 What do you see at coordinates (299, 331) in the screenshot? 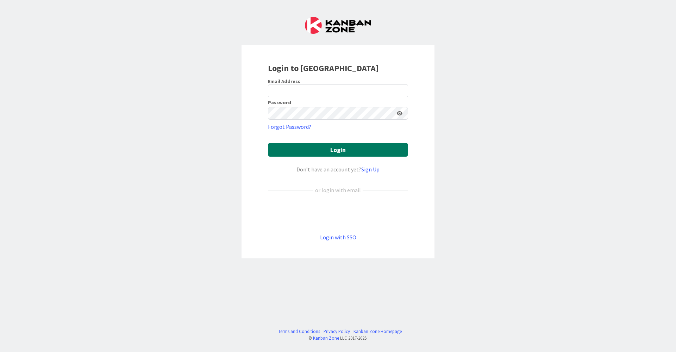
I see `a: Terms and Conditions` at bounding box center [299, 331].